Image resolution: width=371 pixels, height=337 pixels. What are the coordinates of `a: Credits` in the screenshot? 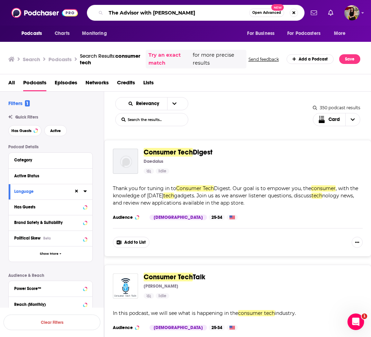 It's located at (126, 84).